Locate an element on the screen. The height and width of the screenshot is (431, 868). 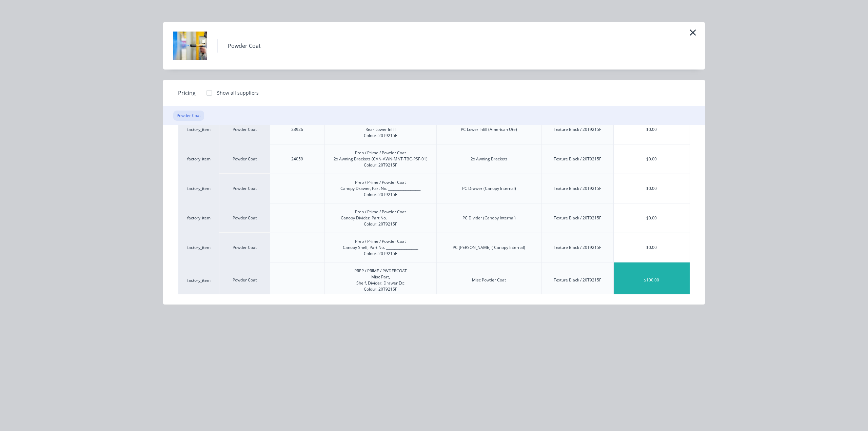
div: PREP / PRIME / PWDERCOAT Rear Lower Infill Colour: 20T9215F is located at coordinates (381, 129).